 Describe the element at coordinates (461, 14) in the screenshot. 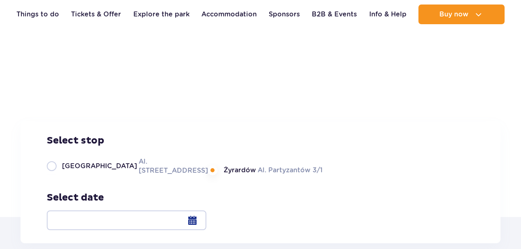

I see `button: Buy now` at that location.